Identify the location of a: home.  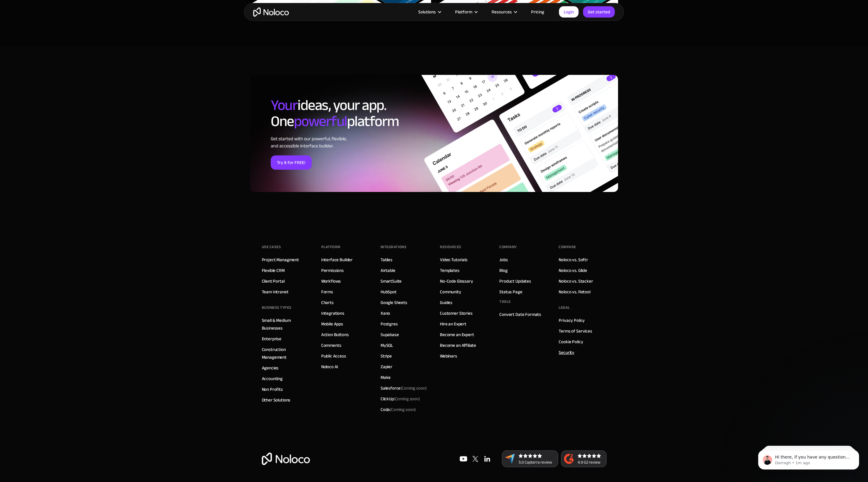
(271, 12).